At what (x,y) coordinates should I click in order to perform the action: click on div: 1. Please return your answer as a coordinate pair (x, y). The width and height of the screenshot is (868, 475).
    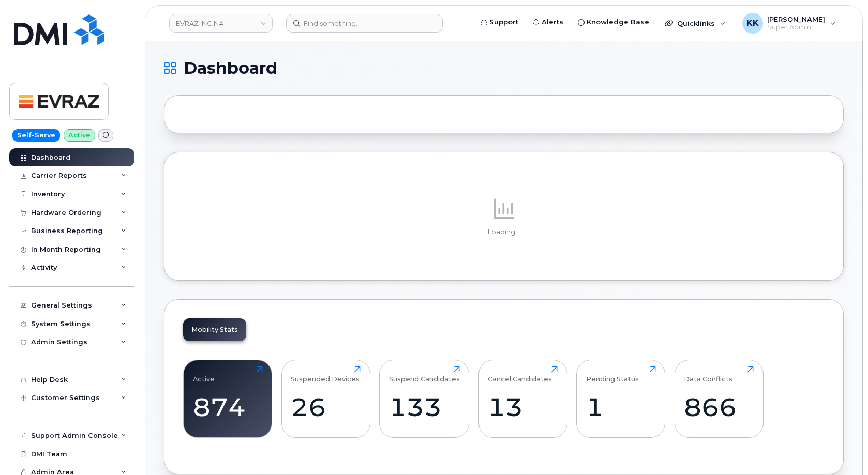
    Looking at the image, I should click on (621, 406).